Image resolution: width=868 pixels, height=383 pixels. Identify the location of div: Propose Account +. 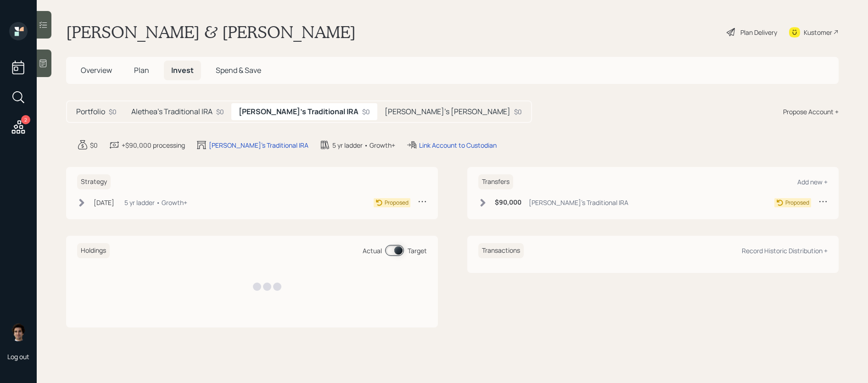
(811, 112).